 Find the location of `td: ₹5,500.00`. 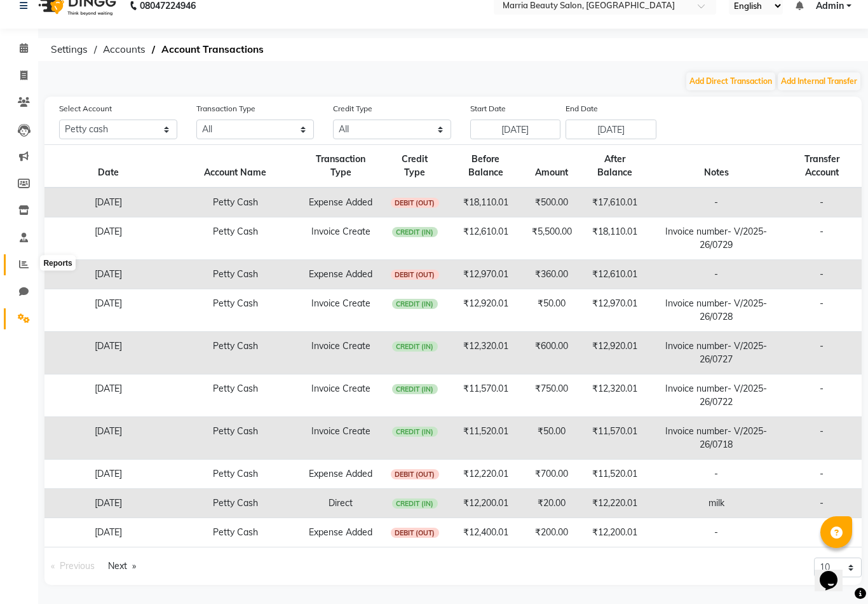

td: ₹5,500.00 is located at coordinates (551, 238).